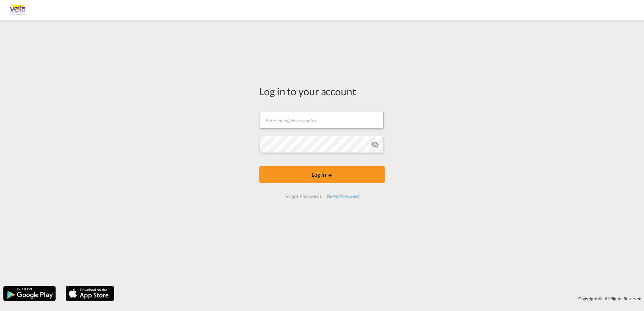 The height and width of the screenshot is (311, 644). I want to click on input: Enter email/phone number, so click(321, 120).